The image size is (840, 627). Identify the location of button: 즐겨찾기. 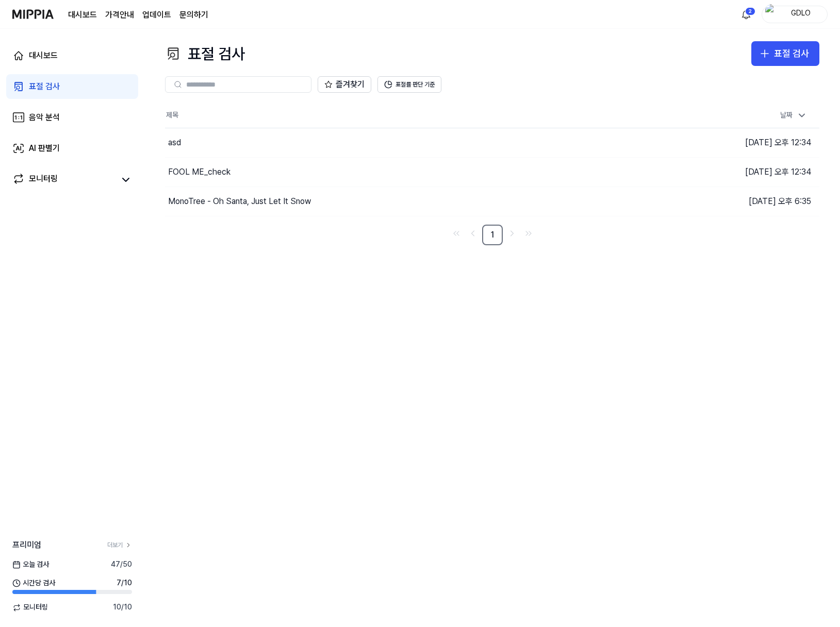
(345, 84).